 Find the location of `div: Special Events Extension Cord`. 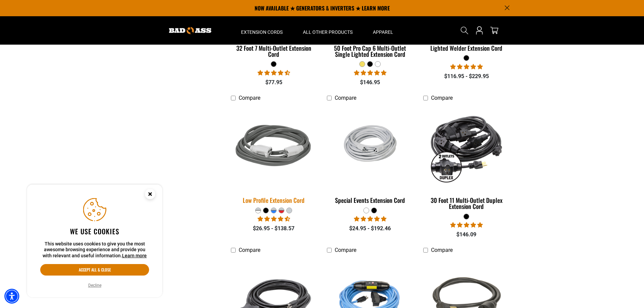

div: Special Events Extension Cord is located at coordinates (370, 200).